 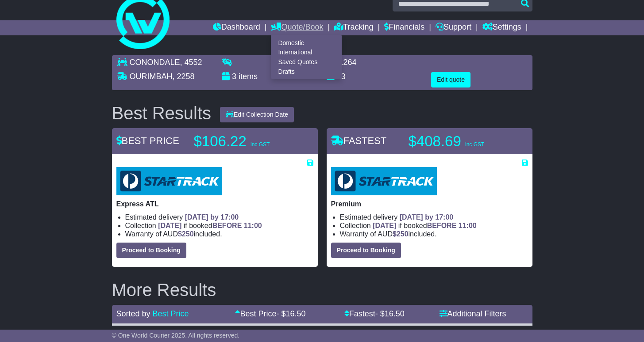 I want to click on span: 33, so click(x=341, y=77).